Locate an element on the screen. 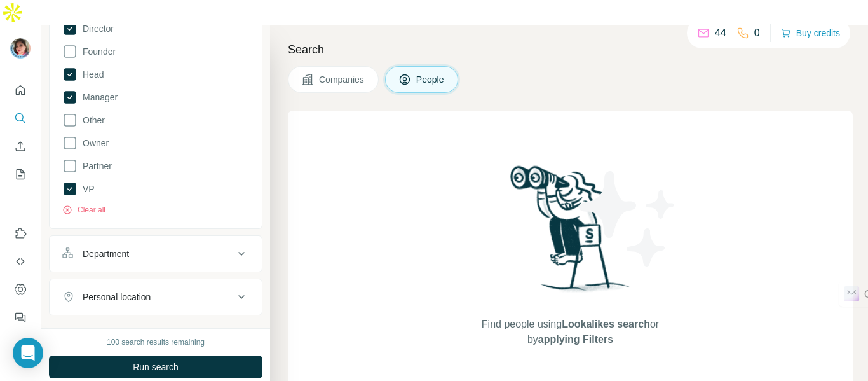 This screenshot has width=868, height=381. h4: Search is located at coordinates (570, 50).